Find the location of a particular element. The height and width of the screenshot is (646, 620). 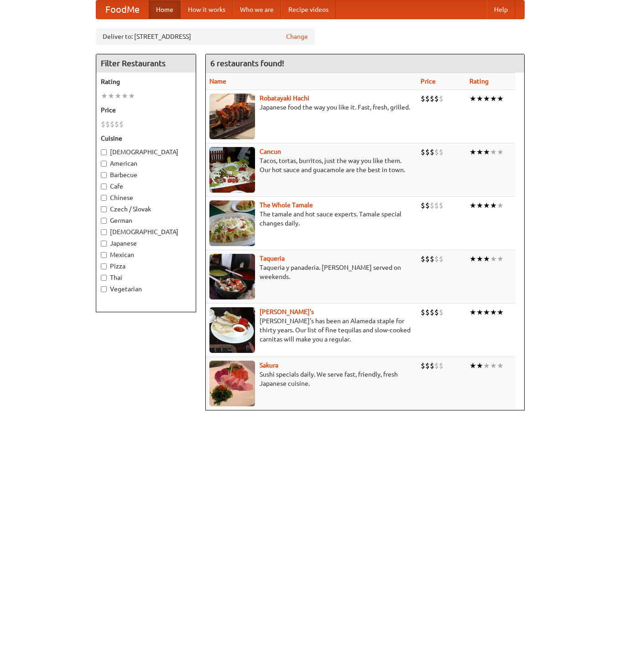

b: The Whole Tamale is located at coordinates (286, 205).